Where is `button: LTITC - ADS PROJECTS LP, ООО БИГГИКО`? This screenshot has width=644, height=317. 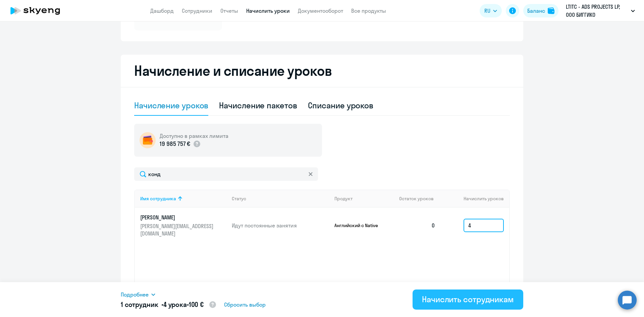 button: LTITC - ADS PROJECTS LP, ООО БИГГИКО is located at coordinates (601, 11).